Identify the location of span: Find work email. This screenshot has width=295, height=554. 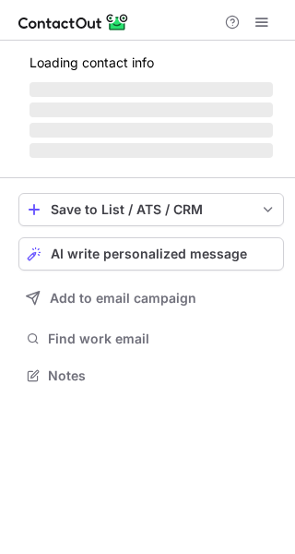
(162, 339).